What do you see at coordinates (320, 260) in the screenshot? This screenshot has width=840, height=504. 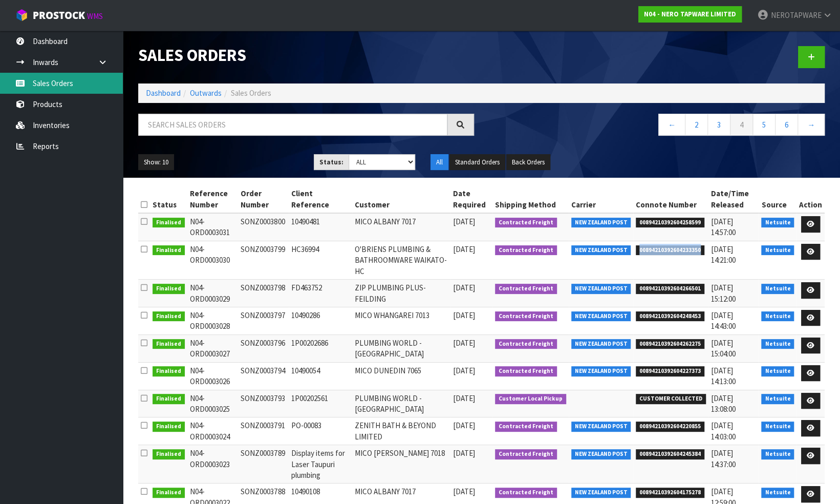 I see `td: HC36994` at bounding box center [320, 260].